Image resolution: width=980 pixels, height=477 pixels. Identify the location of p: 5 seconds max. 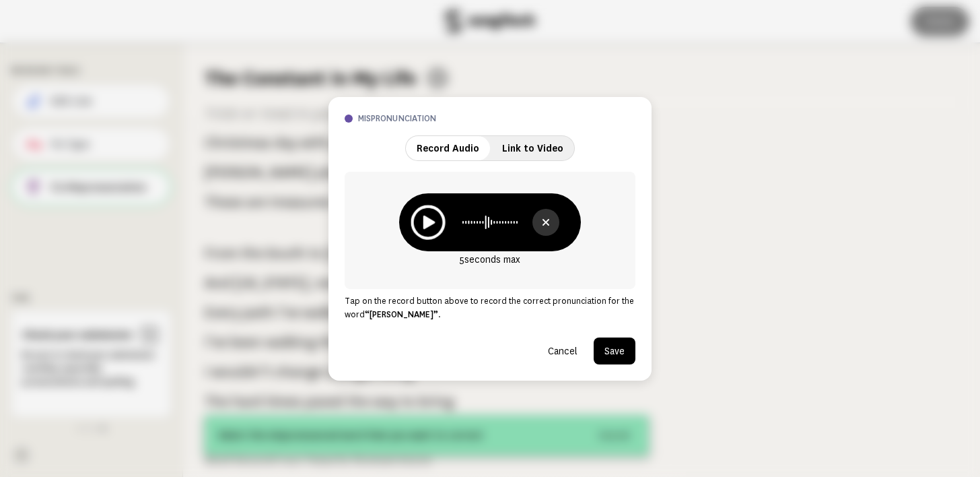
(490, 259).